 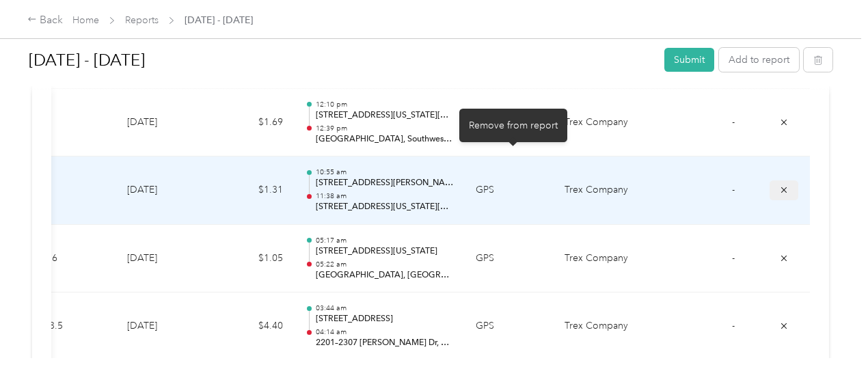 I want to click on p: 04:14 am, so click(x=385, y=333).